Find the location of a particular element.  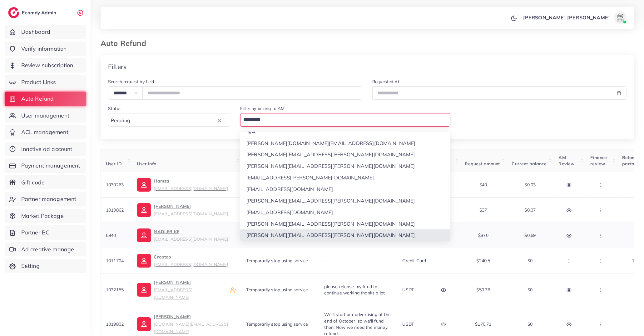

span: User management is located at coordinates (45, 116).